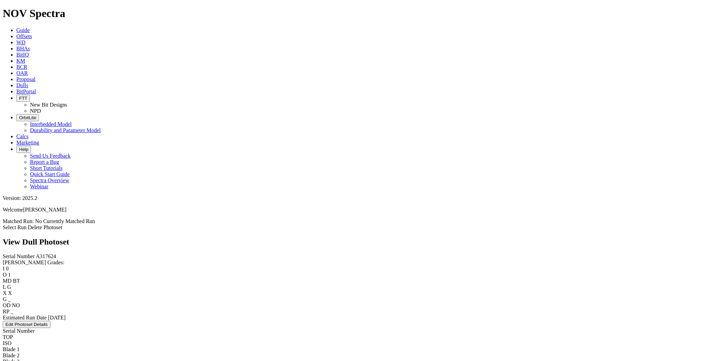  What do you see at coordinates (22, 67) in the screenshot?
I see `span: BCR` at bounding box center [22, 67].